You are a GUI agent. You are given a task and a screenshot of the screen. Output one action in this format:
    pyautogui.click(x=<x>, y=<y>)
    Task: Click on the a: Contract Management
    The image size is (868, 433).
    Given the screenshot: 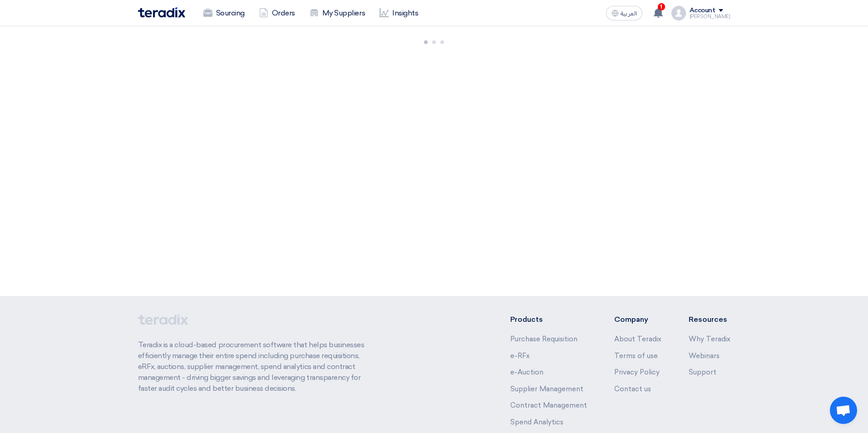 What is the action you would take?
    pyautogui.click(x=548, y=406)
    